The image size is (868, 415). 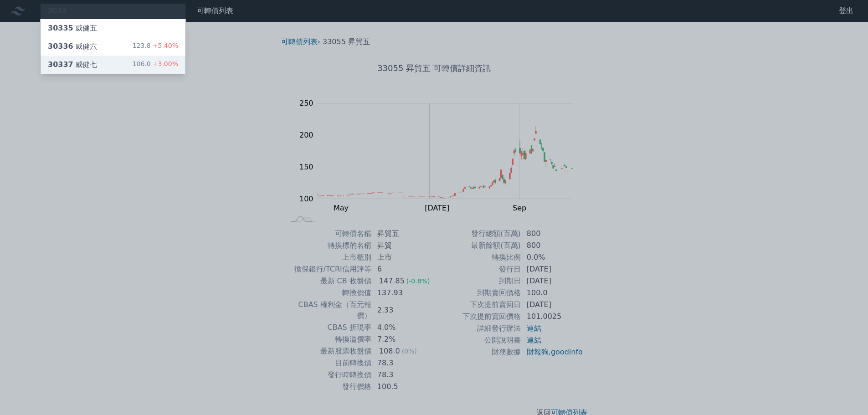 What do you see at coordinates (113, 64) in the screenshot?
I see `a: 30337威健七 106.0+3.00%` at bounding box center [113, 64].